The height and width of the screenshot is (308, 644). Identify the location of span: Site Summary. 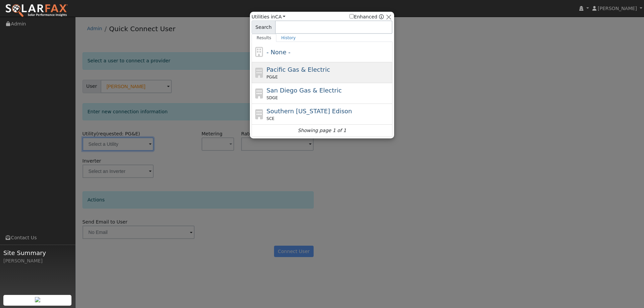
(37, 253).